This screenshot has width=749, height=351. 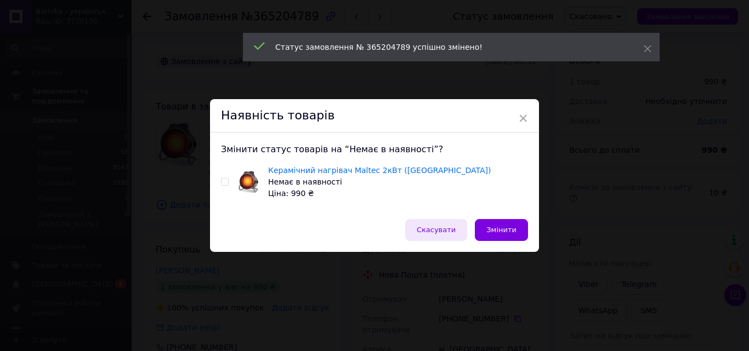 What do you see at coordinates (436, 230) in the screenshot?
I see `button: Скасувати` at bounding box center [436, 230].